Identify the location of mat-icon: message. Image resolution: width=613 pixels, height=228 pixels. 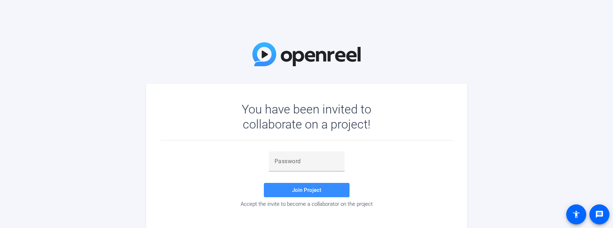
(600, 214).